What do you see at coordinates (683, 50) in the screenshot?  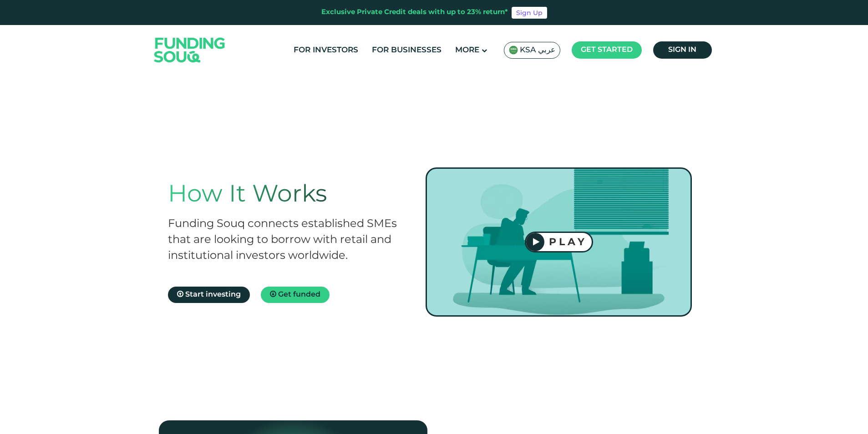 I see `a: Sign in` at bounding box center [683, 50].